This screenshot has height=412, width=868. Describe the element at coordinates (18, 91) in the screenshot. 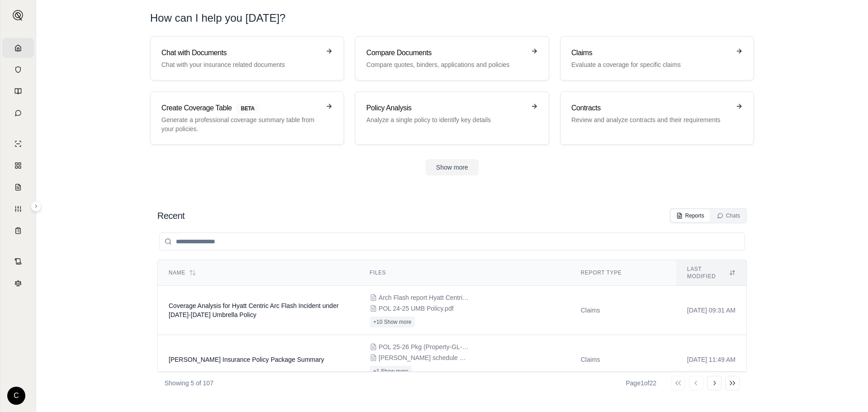

I see `a: Prompt Library` at that location.